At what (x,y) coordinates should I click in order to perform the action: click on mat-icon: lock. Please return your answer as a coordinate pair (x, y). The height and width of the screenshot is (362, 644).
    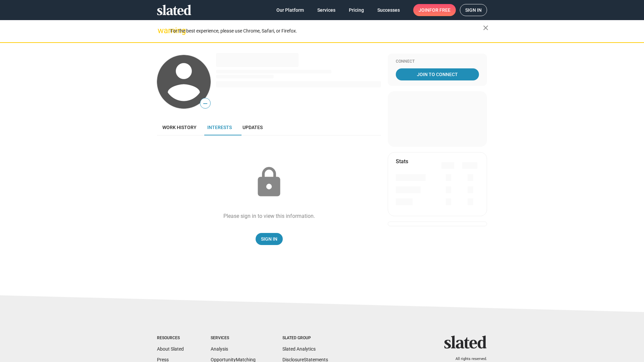
    Looking at the image, I should click on (269, 183).